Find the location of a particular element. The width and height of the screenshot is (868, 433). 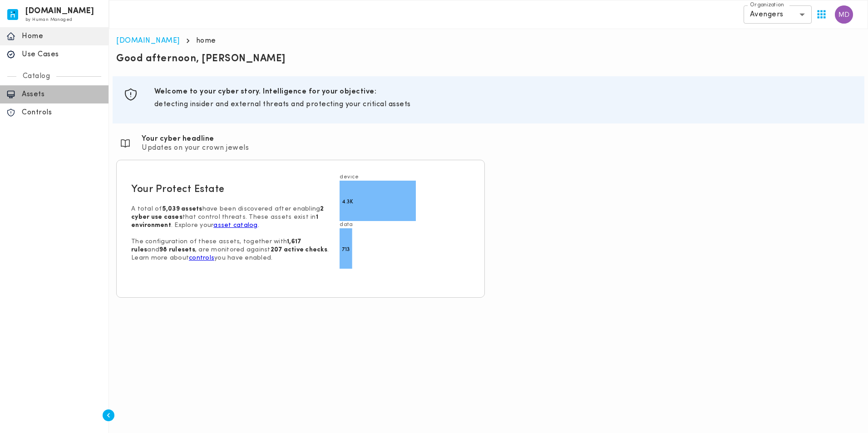

div: Avengers is located at coordinates (778, 14).